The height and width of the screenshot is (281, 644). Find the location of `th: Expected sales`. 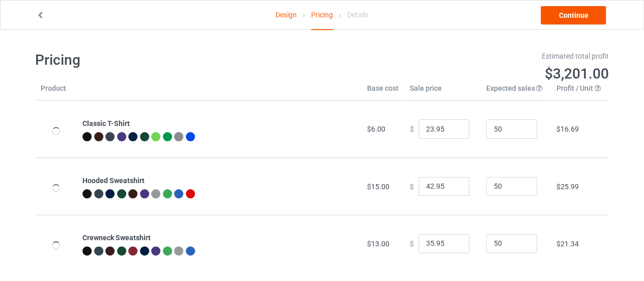

th: Expected sales is located at coordinates (516, 92).